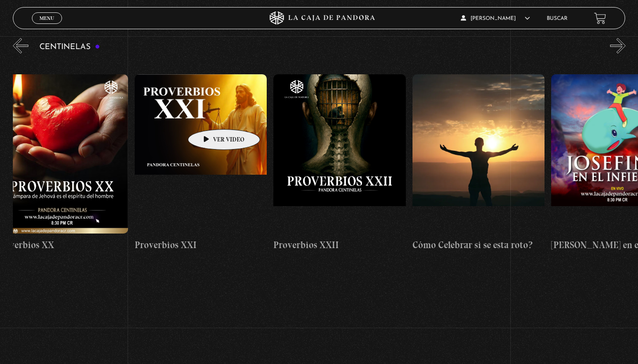  What do you see at coordinates (47, 26) in the screenshot?
I see `span: Cerrar` at bounding box center [47, 26].